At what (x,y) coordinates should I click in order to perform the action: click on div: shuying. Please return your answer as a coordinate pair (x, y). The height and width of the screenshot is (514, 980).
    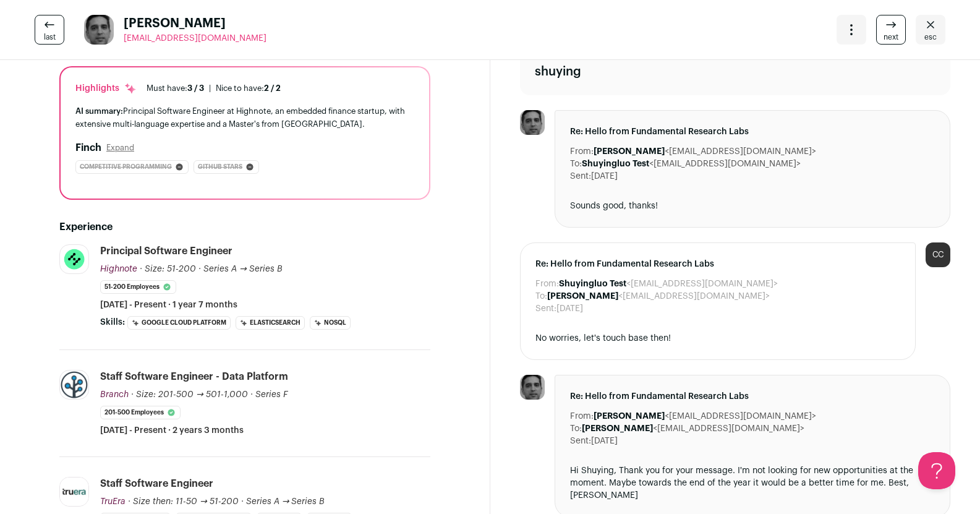
    Looking at the image, I should click on (557, 71).